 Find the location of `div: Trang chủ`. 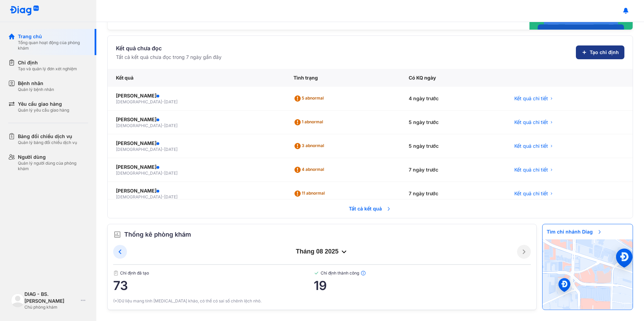

div: Trang chủ is located at coordinates (53, 37).